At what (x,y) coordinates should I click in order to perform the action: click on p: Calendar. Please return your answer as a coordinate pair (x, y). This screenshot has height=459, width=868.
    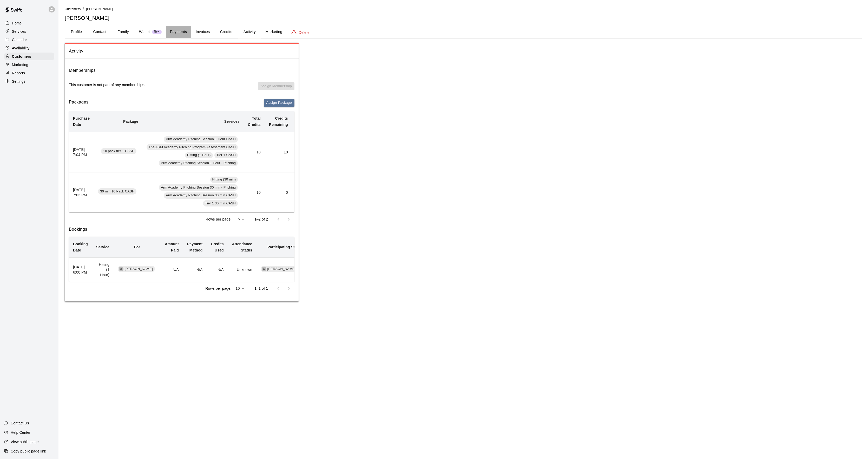
    Looking at the image, I should click on (20, 40).